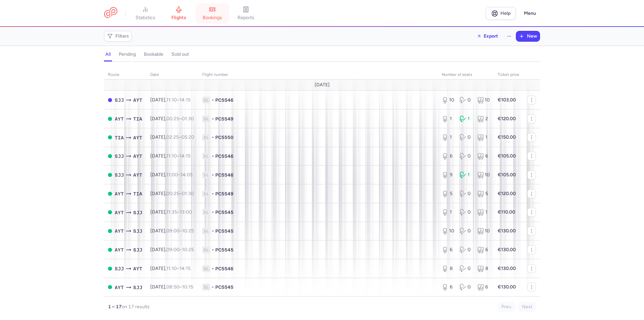 The image size is (644, 320). What do you see at coordinates (507, 100) in the screenshot?
I see `strong: €103.00` at bounding box center [507, 100].